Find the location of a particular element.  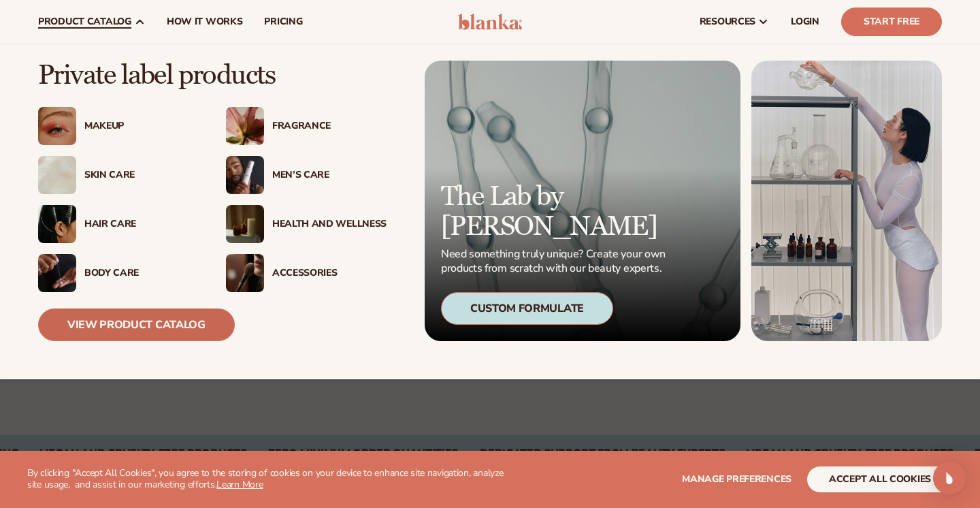

img: Female in lab with equipment. is located at coordinates (847, 201).